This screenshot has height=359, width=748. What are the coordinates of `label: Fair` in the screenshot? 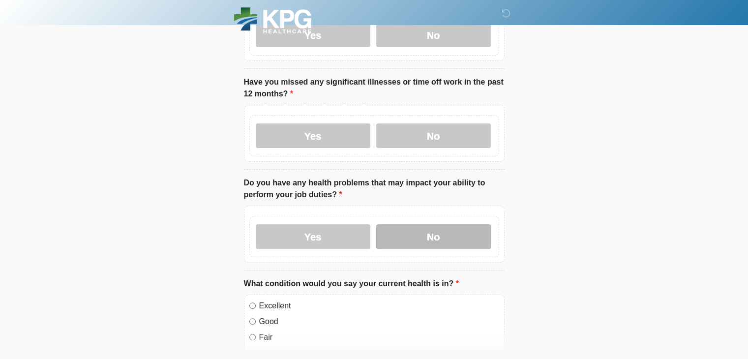 It's located at (379, 338).